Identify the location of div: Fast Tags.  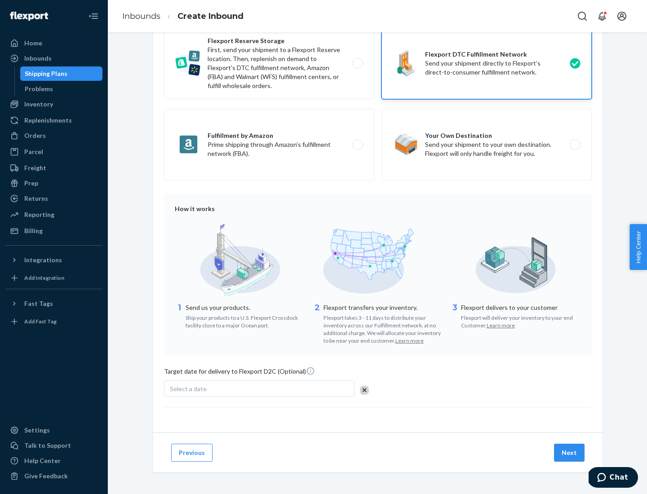
(39, 304).